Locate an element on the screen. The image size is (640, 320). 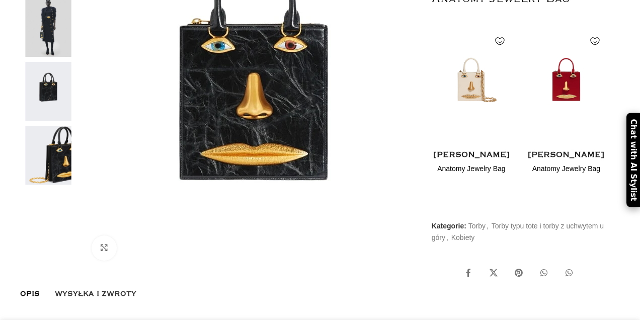
a: Facebook social link is located at coordinates (469, 273).